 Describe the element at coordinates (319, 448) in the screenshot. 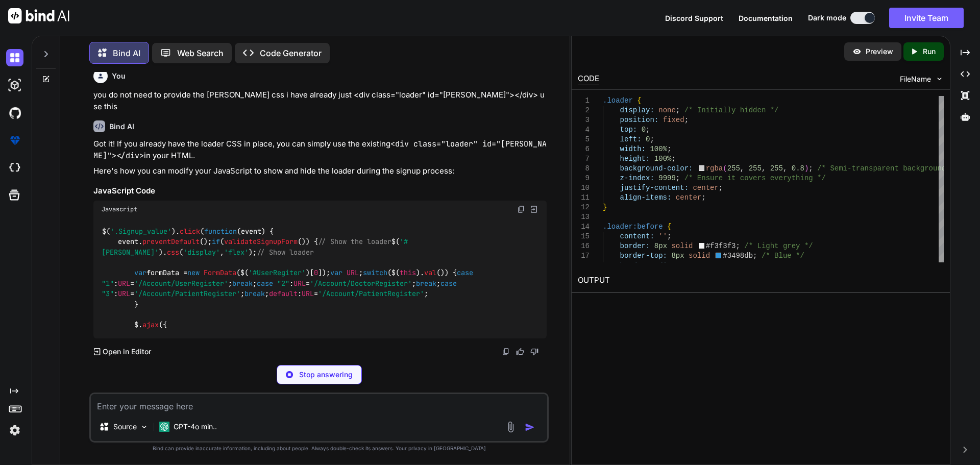

I see `p: Bind can provide inaccurate information, including about people. Always double-check its answers....` at that location.